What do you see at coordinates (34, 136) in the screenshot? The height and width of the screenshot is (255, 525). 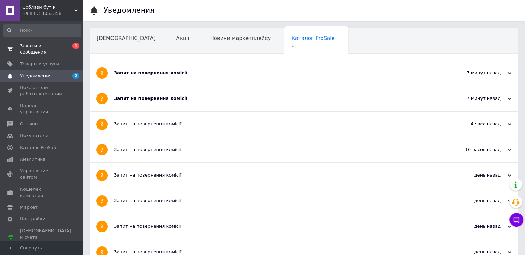 I see `span: Покупатели` at bounding box center [34, 136].